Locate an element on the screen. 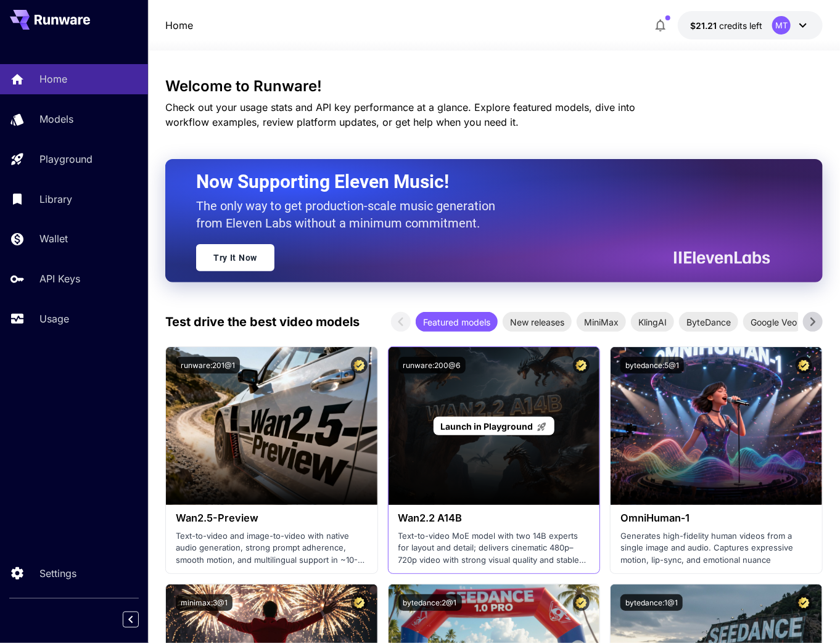 This screenshot has width=840, height=643. button: bytedance:5@1 is located at coordinates (652, 365).